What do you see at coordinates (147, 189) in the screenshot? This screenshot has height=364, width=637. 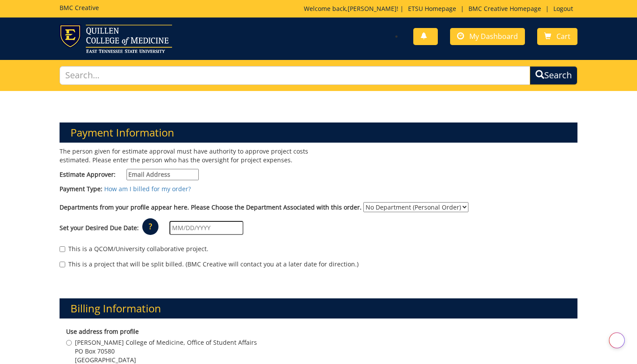 I see `a: How am I billed for my order?` at bounding box center [147, 189].